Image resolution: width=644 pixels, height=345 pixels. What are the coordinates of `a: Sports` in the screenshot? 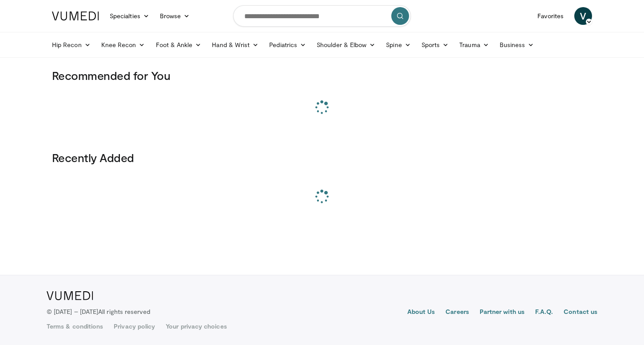 It's located at (435, 45).